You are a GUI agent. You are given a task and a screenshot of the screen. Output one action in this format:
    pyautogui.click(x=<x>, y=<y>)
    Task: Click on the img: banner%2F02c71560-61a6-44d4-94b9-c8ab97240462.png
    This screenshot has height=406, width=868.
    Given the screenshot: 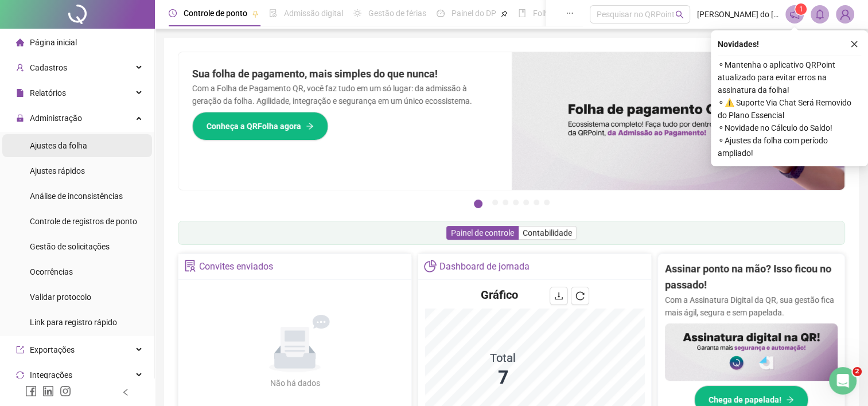 What is the action you would take?
    pyautogui.click(x=751, y=352)
    